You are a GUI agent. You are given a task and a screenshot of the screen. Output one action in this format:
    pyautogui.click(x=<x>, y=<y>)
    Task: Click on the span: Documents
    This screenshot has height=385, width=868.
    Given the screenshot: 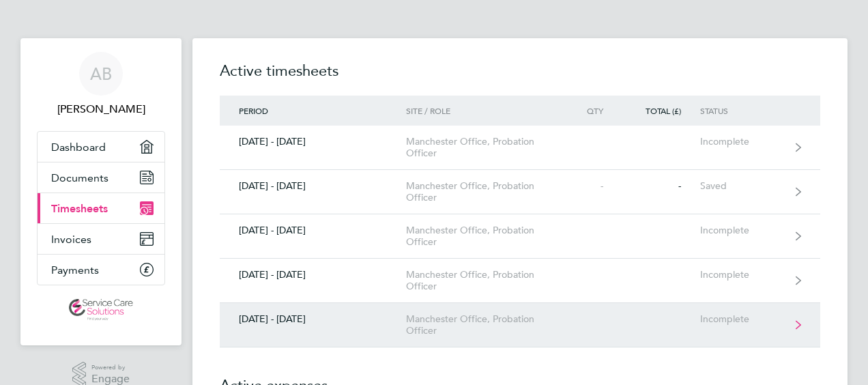 What is the action you would take?
    pyautogui.click(x=80, y=177)
    